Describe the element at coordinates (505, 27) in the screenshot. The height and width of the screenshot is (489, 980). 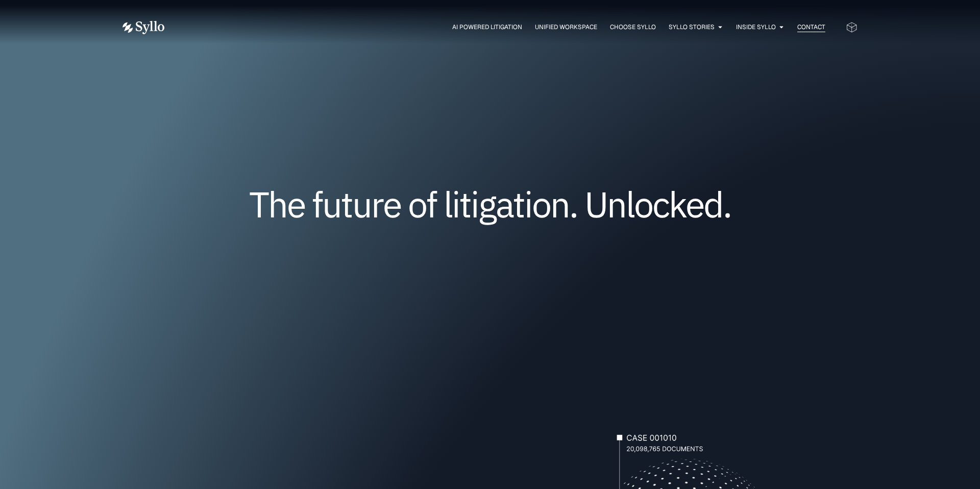
I see `nav: Menu` at that location.